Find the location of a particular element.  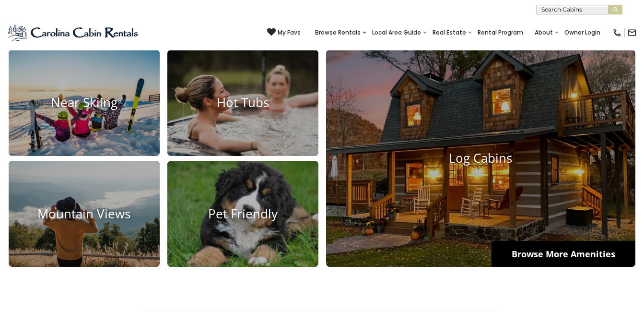

h4: Log Cabins is located at coordinates (481, 158).